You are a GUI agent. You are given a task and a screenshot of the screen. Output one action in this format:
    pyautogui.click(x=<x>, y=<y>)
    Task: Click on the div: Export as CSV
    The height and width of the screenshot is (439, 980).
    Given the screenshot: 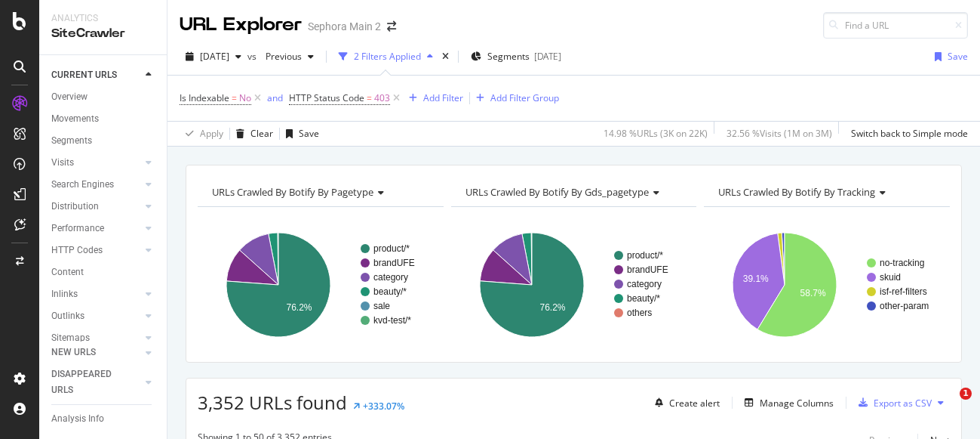 What is the action you would take?
    pyautogui.click(x=903, y=402)
    